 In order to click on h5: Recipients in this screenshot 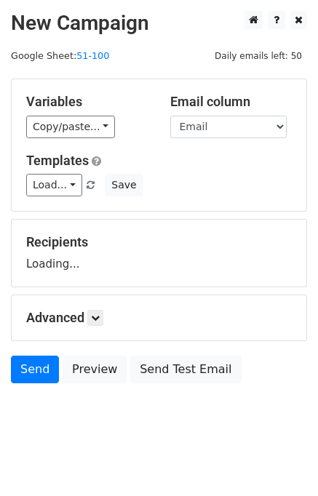, I will do `click(158, 242)`.